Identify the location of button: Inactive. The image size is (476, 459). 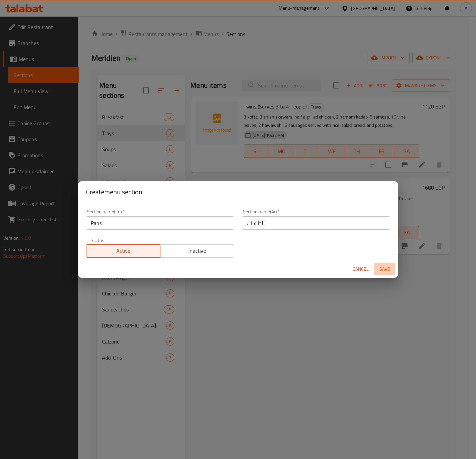
(197, 251).